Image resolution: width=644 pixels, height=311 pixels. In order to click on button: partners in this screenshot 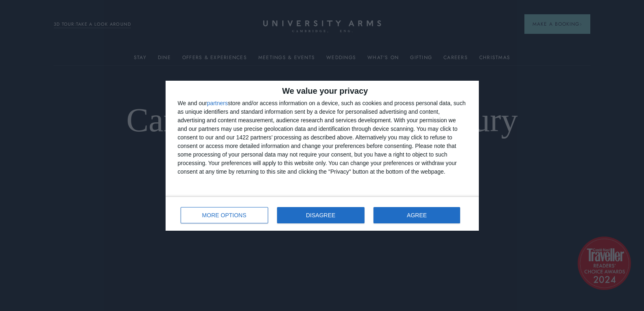, I will do `click(217, 103)`.